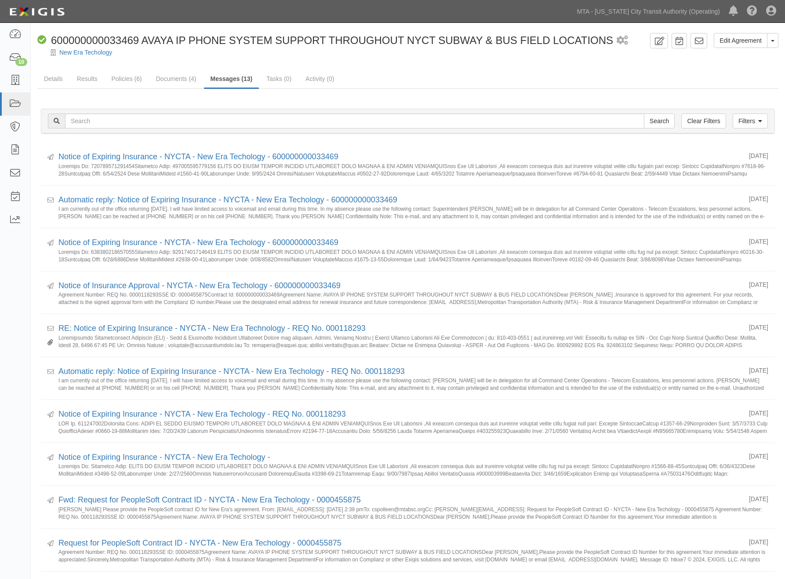 This screenshot has height=579, width=785. I want to click on a: Details, so click(53, 79).